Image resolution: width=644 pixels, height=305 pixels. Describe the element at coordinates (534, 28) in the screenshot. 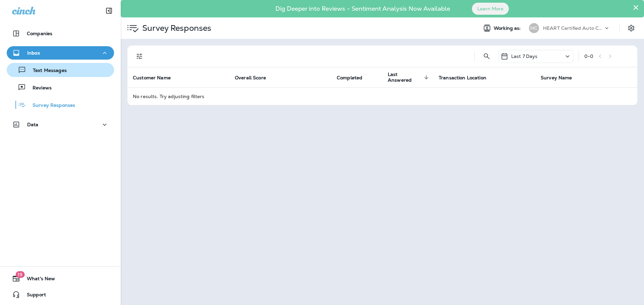

I see `div: HC` at that location.